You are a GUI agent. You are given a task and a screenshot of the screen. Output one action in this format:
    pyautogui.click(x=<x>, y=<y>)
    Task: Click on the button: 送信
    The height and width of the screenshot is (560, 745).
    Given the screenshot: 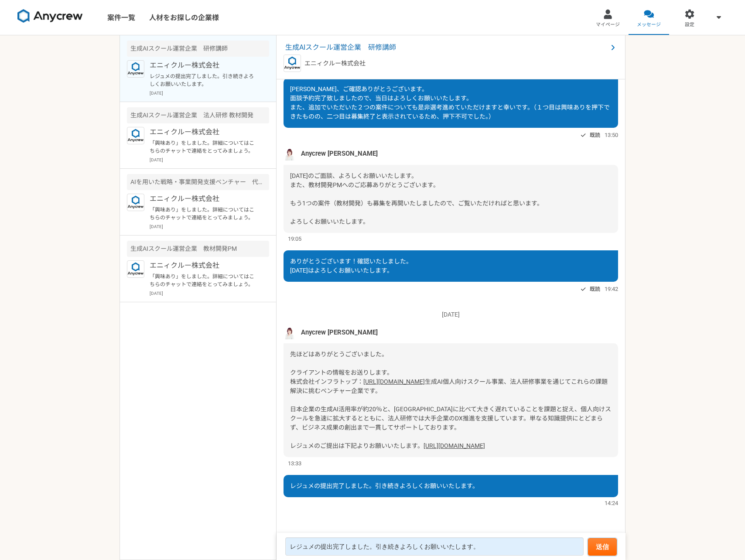 What is the action you would take?
    pyautogui.click(x=603, y=547)
    